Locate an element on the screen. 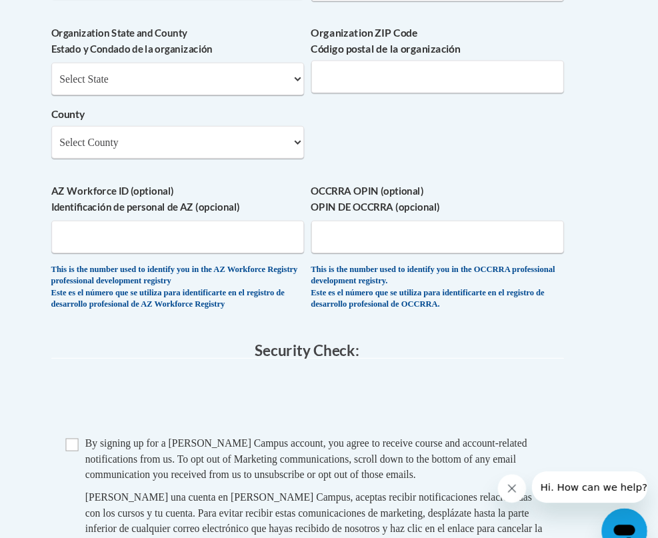 The image size is (658, 538). span: Hi. How can we help? is located at coordinates (58, 15).